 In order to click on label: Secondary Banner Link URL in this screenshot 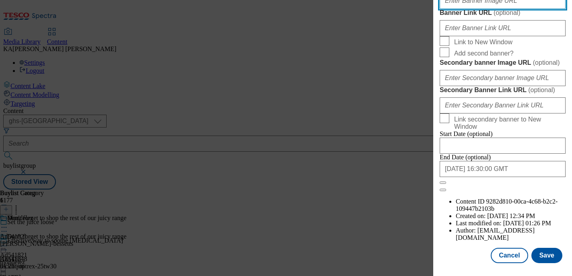, I will do `click(502, 90)`.